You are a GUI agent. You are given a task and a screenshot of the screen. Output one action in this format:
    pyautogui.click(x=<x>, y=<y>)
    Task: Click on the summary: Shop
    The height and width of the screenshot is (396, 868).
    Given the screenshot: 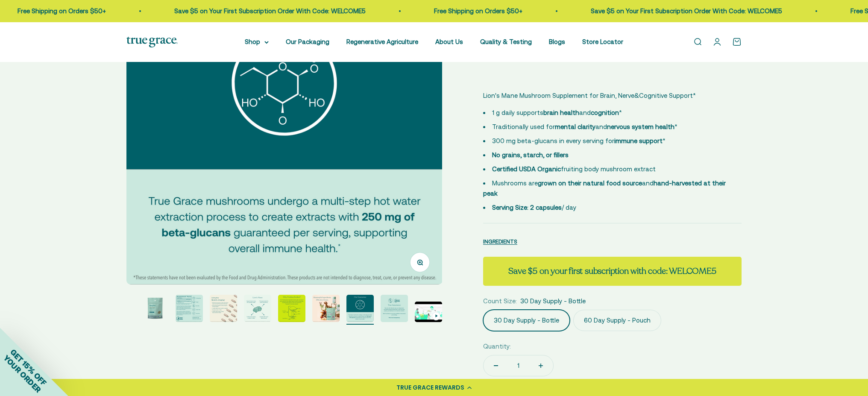 What is the action you would take?
    pyautogui.click(x=257, y=41)
    